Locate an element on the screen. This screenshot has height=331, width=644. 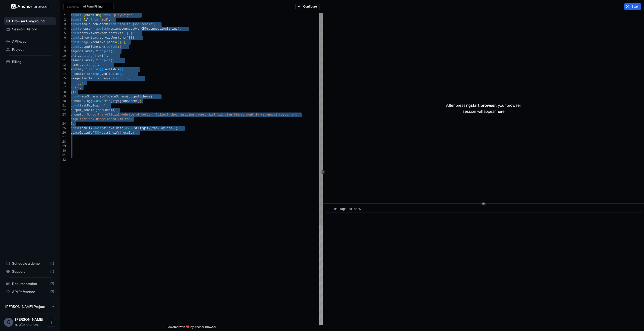
span: result is located at coordinates (85, 128).